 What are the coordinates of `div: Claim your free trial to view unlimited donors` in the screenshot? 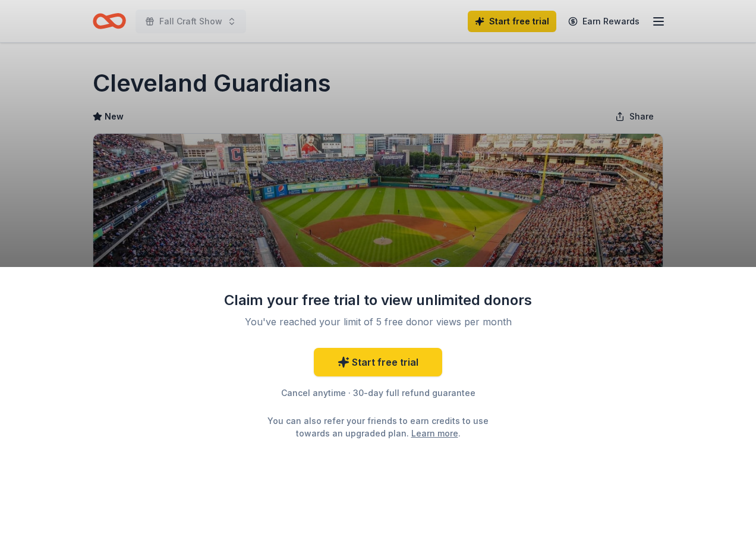 It's located at (378, 300).